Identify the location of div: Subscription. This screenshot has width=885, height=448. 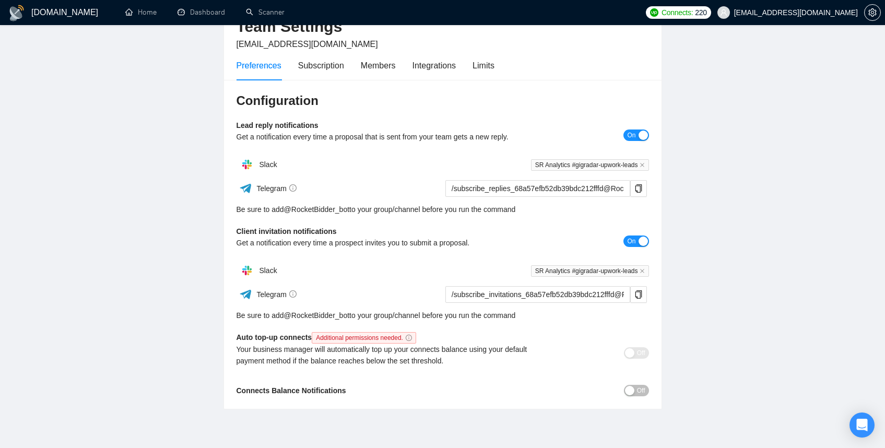
(321, 65).